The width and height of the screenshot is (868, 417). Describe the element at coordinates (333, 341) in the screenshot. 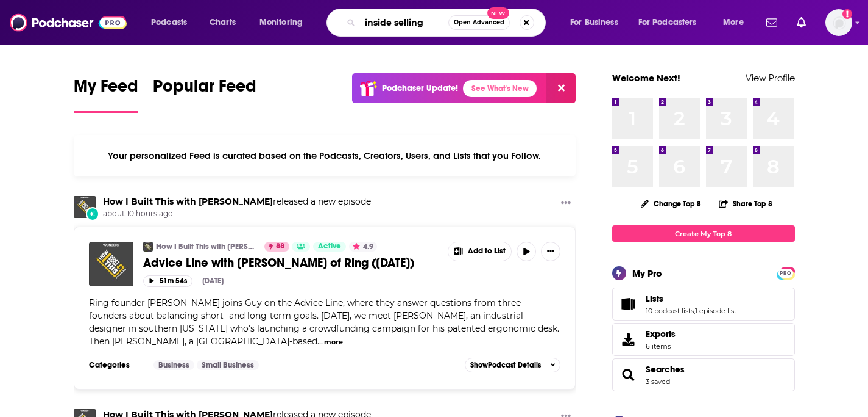

I see `button: more` at that location.